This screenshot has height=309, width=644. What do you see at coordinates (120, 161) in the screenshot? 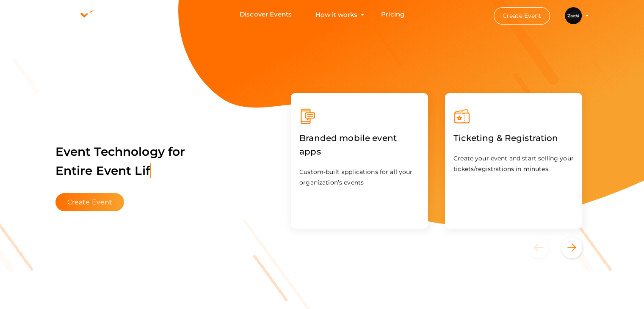
I see `label: Event Technology for` at bounding box center [120, 161].